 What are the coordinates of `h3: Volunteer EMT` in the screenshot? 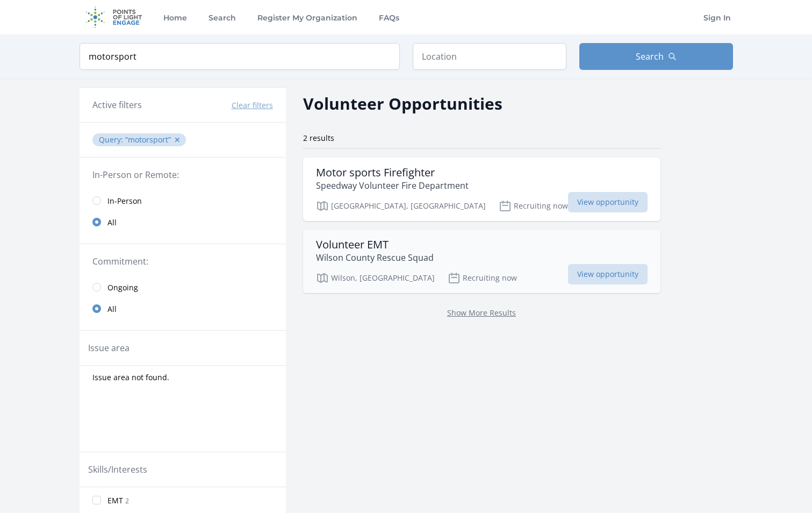 It's located at (374, 245).